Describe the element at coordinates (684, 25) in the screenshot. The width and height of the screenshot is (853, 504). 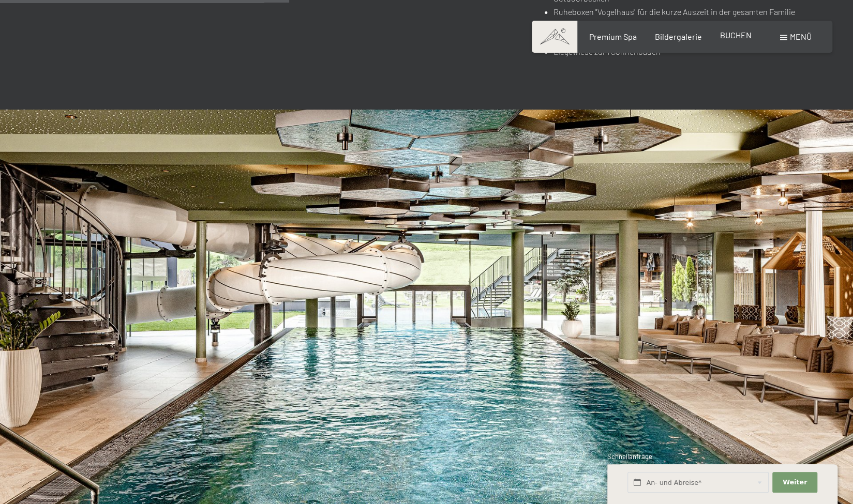
I see `li: Babybecken mit Rutsche, Wasserspielen und Wasserparkour` at that location.